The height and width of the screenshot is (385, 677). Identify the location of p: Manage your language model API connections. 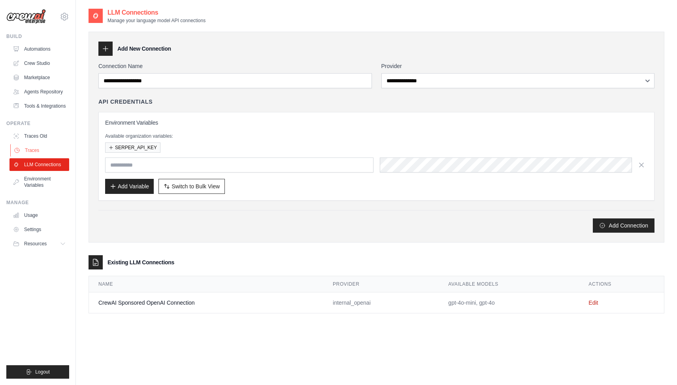
(157, 21).